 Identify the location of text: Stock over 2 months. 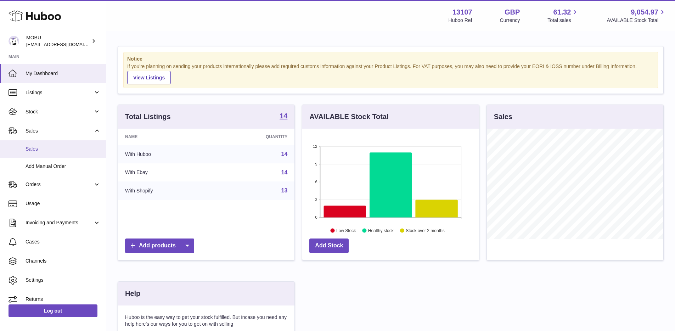
(425, 230).